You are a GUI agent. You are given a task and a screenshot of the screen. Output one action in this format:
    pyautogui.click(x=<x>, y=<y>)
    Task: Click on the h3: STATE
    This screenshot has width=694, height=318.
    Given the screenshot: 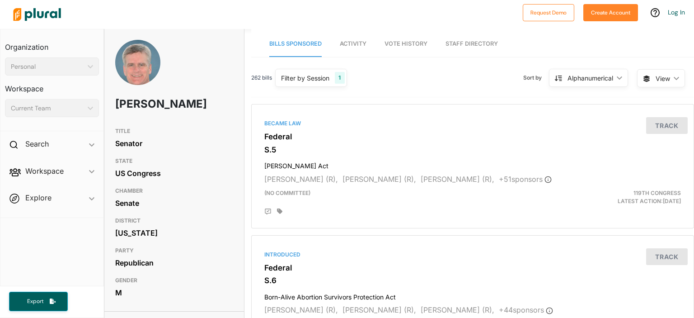 What is the action you would take?
    pyautogui.click(x=174, y=161)
    